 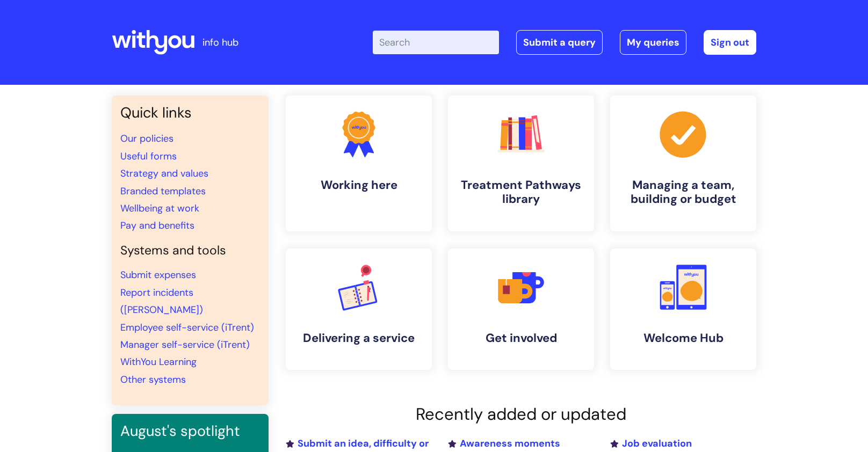 I want to click on h4: Working here, so click(x=359, y=185).